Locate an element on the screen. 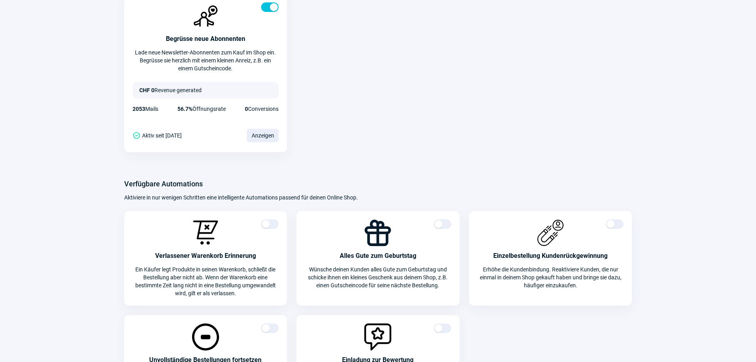  span: Revenue generated is located at coordinates (178, 90).